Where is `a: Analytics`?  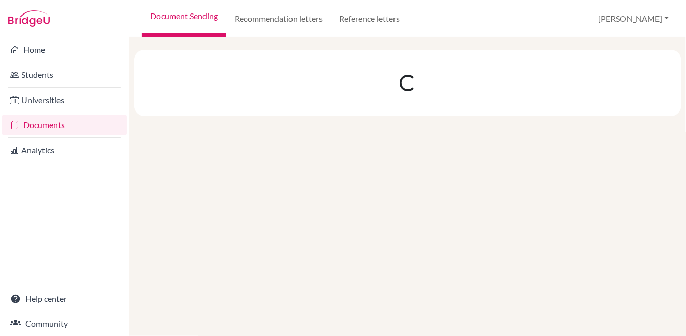 a: Analytics is located at coordinates (64, 150).